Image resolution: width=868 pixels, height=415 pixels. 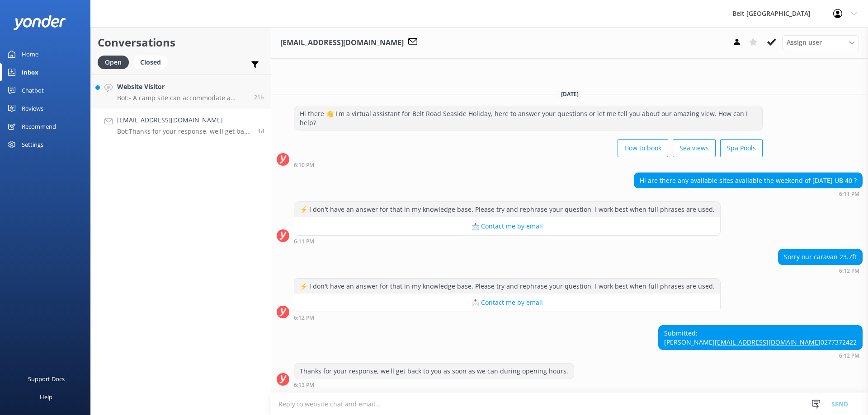 I want to click on div: Thanks for your response, we'll get back to you as soon as we can during opening hours., so click(x=434, y=371).